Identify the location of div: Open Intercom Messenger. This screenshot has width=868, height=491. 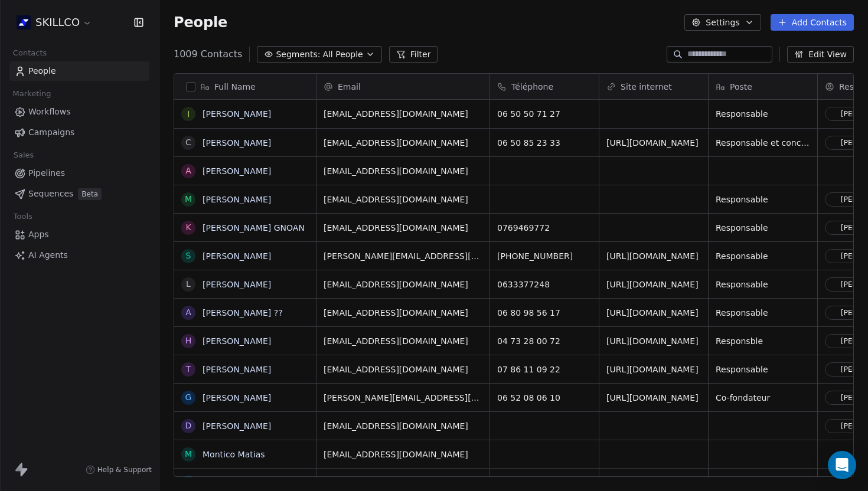
(842, 465).